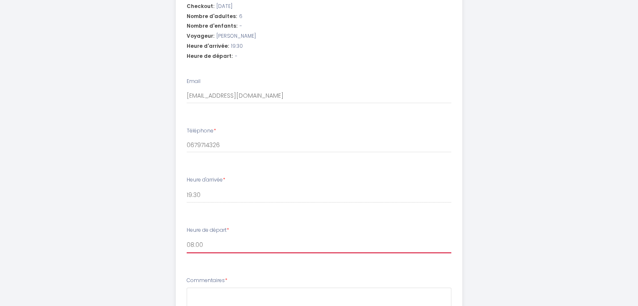 This screenshot has width=638, height=306. What do you see at coordinates (193, 81) in the screenshot?
I see `label: Email` at bounding box center [193, 81].